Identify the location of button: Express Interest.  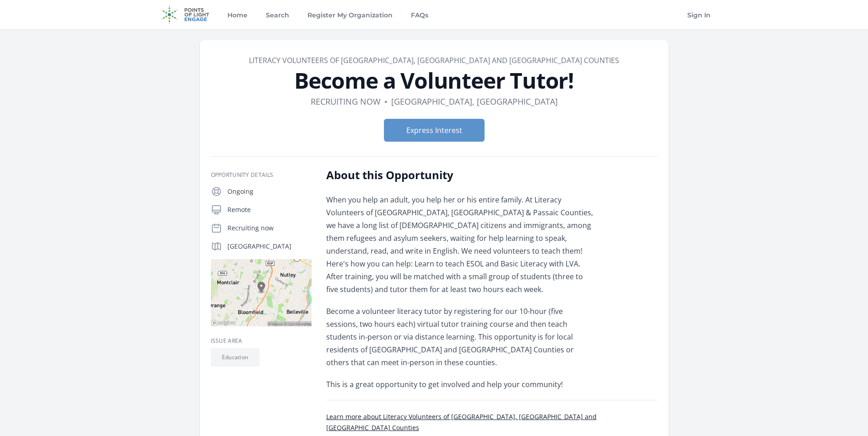
(434, 130).